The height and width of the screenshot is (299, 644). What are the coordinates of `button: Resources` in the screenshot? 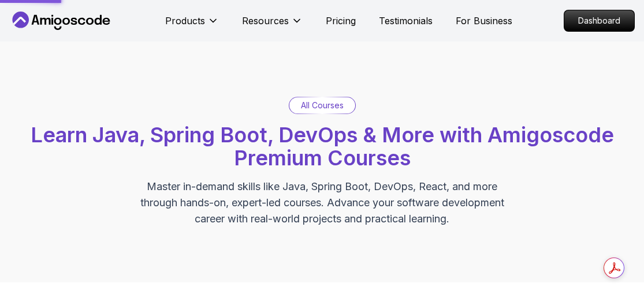 It's located at (272, 25).